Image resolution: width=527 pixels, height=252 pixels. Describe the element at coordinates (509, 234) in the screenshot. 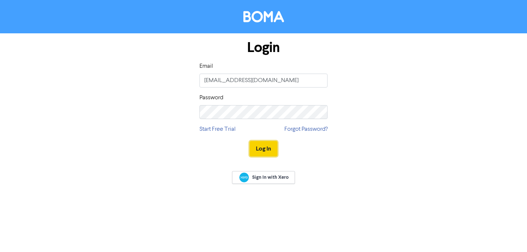

I see `div: Chat Widget` at that location.